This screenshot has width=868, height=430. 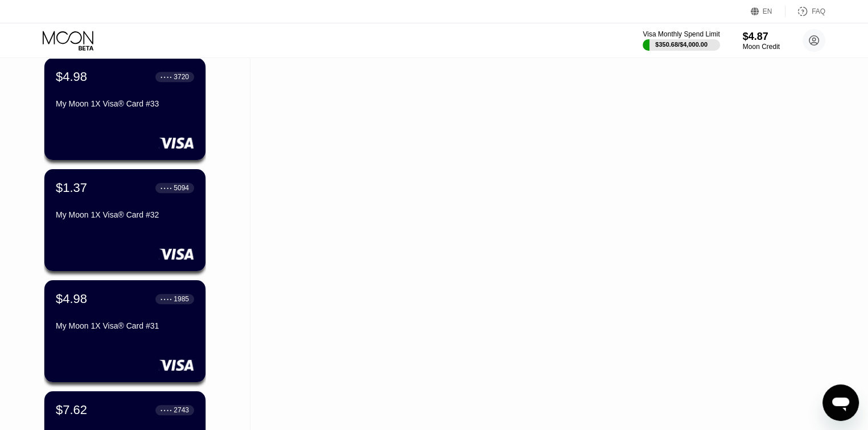 What do you see at coordinates (181, 77) in the screenshot?
I see `div: 3720` at bounding box center [181, 77].